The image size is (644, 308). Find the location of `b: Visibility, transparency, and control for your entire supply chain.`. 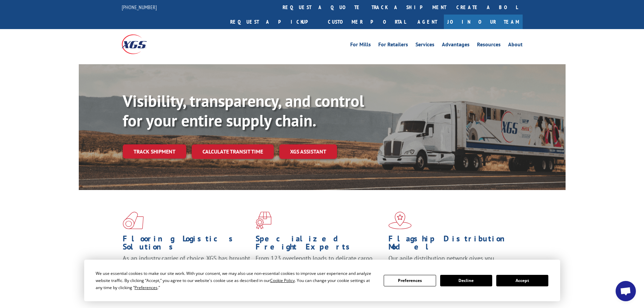

b: Visibility, transparency, and control for your entire supply chain. is located at coordinates (244, 111).